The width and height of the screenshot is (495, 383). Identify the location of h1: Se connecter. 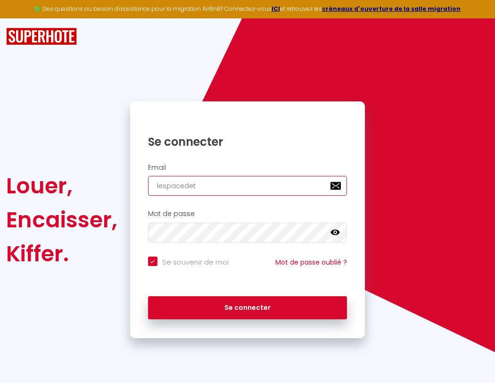
(247, 141).